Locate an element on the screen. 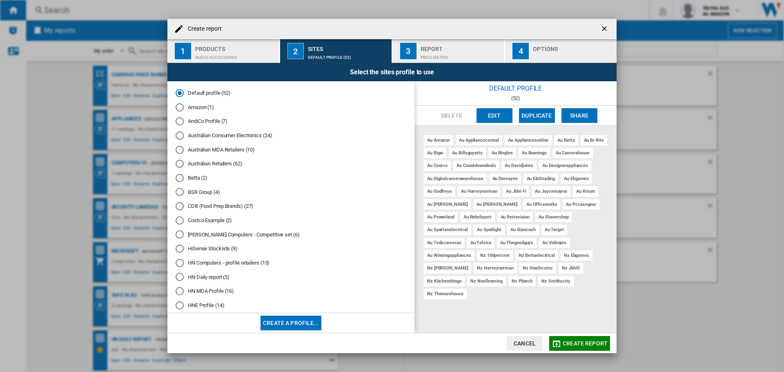 The height and width of the screenshot is (372, 784). ng-md-icon: getI18NText('BUTTONS.CLOSE_DIALOG') is located at coordinates (605, 29).